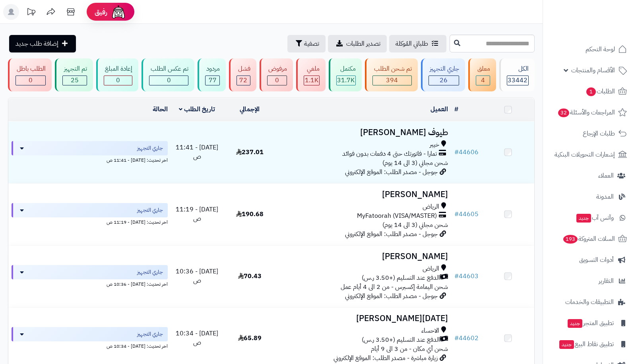  What do you see at coordinates (169, 69) in the screenshot?
I see `div: تم عكس الطلب` at bounding box center [169, 69].